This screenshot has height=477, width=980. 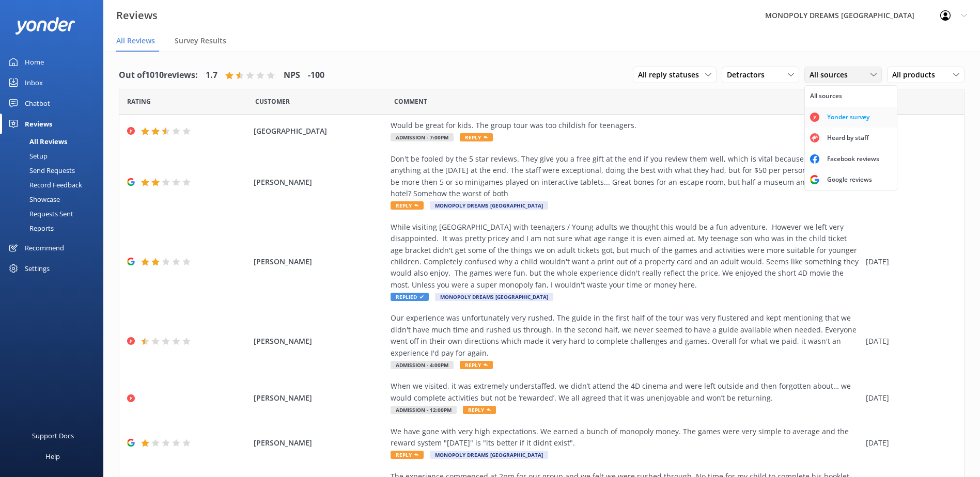 I want to click on div: Requests Sent, so click(x=39, y=214).